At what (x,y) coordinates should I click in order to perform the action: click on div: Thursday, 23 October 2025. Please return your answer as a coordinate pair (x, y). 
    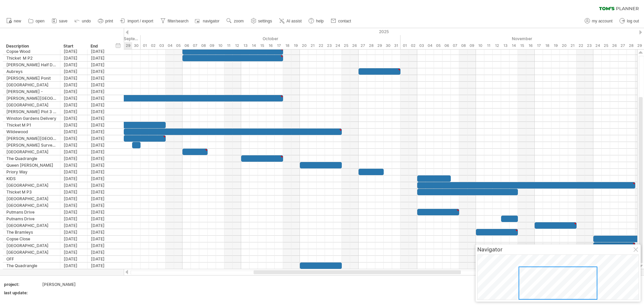
    Looking at the image, I should click on (329, 46).